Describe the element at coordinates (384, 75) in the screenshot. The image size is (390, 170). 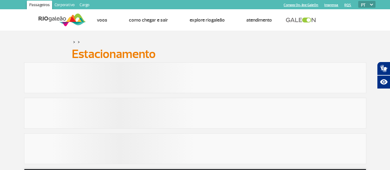
I see `div: Plugin de acessibilidade da Hand Talk.` at that location.